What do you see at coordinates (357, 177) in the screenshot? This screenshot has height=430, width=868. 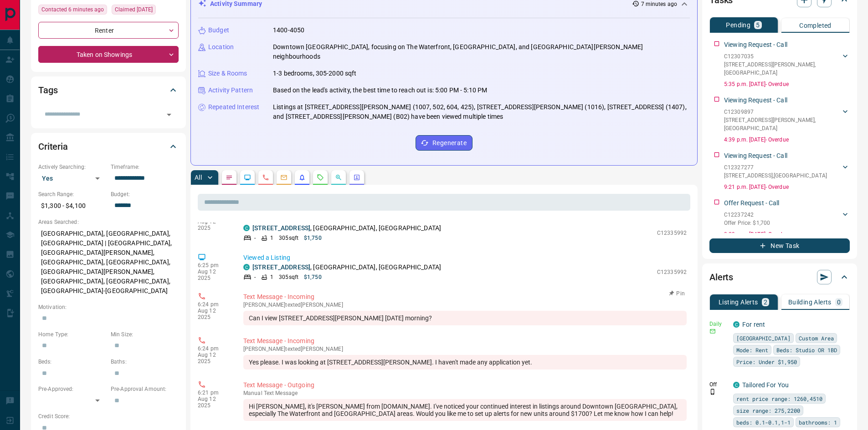 I see `svg: Agent Actions` at bounding box center [357, 177].